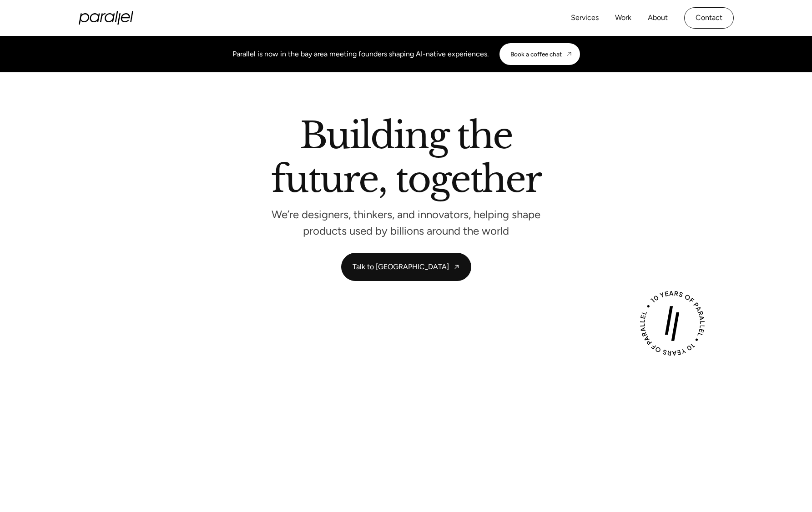  I want to click on a: Contact, so click(709, 18).